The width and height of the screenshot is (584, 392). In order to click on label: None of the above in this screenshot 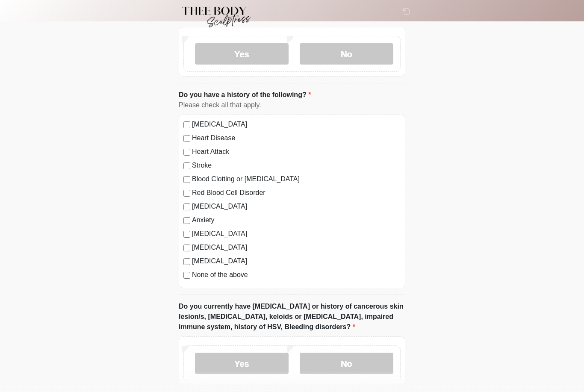, I will do `click(296, 275)`.